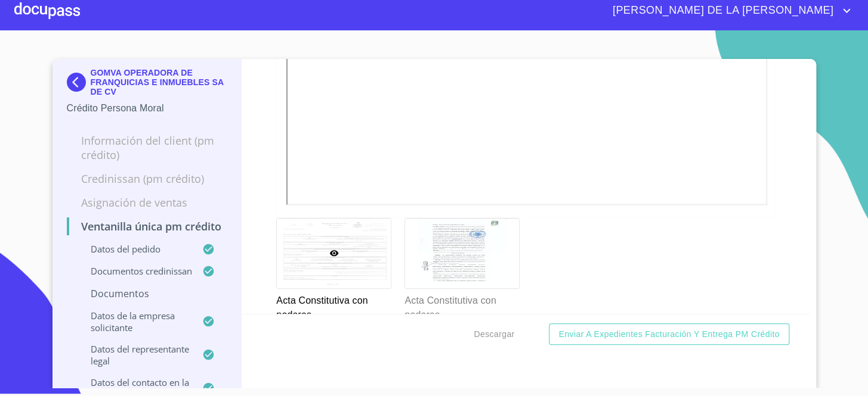 The width and height of the screenshot is (868, 396). Describe the element at coordinates (668, 335) in the screenshot. I see `span: Enviar a Expedientes Facturación y Entrega PM crédito` at that location.